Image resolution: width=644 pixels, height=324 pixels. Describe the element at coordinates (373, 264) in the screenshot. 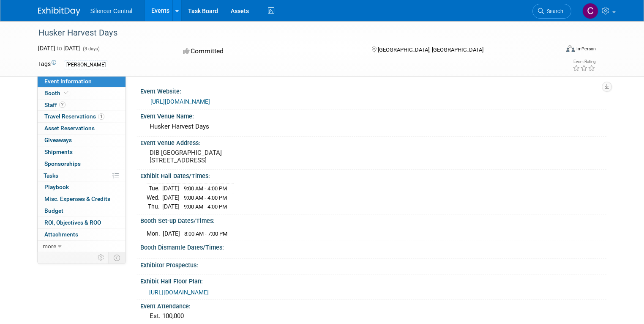

I see `div: Exhibitor Prospectus:` at that location.